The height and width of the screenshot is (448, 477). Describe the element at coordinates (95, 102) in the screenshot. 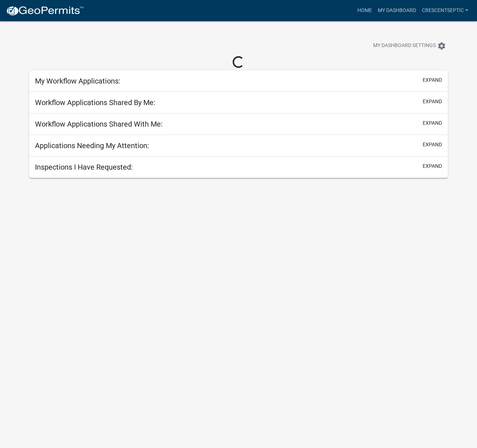

I see `h5: Workflow Applications Shared By Me:` at that location.